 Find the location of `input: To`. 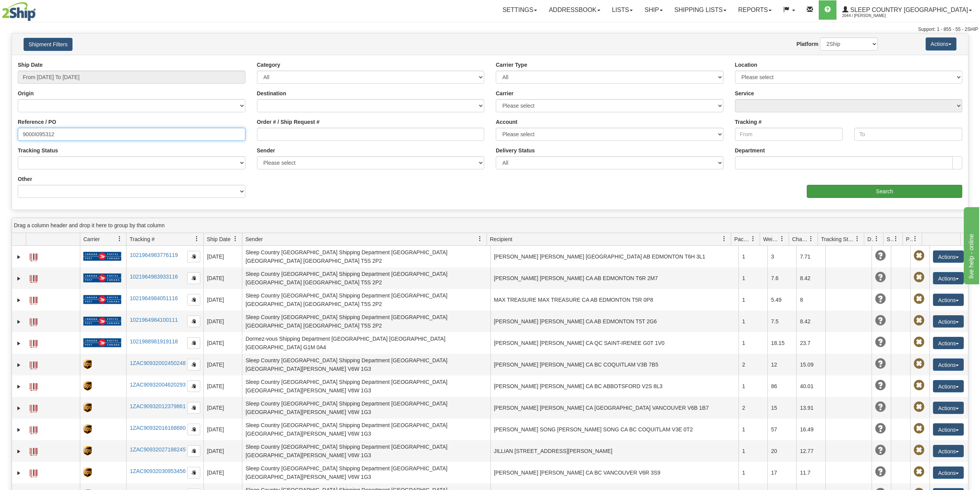

input: To is located at coordinates (908, 134).